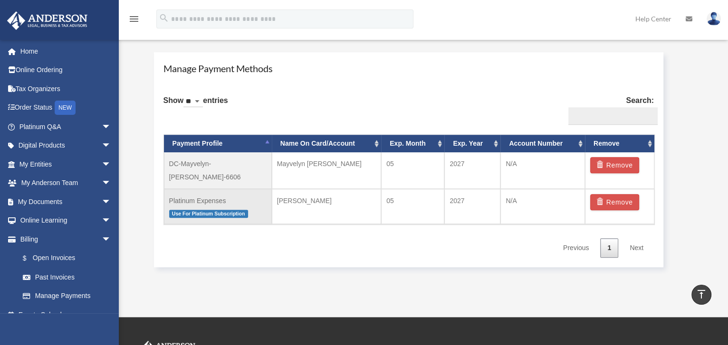  I want to click on a: Online Learningarrow_drop_down, so click(66, 221).